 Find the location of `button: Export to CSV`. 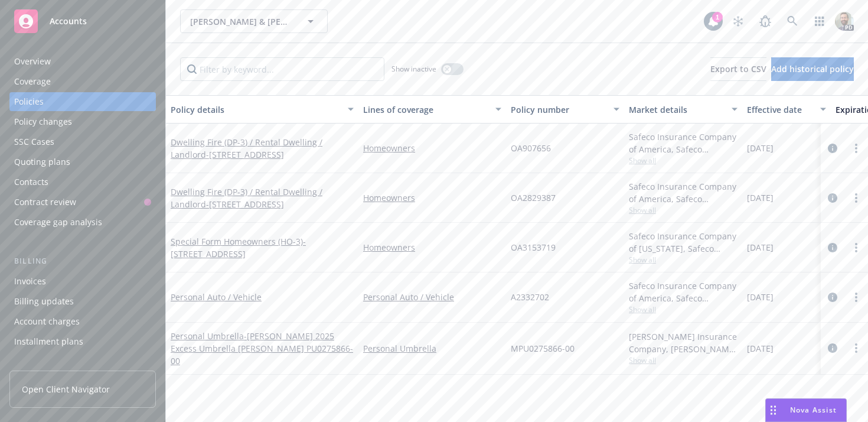

button: Export to CSV is located at coordinates (738, 69).